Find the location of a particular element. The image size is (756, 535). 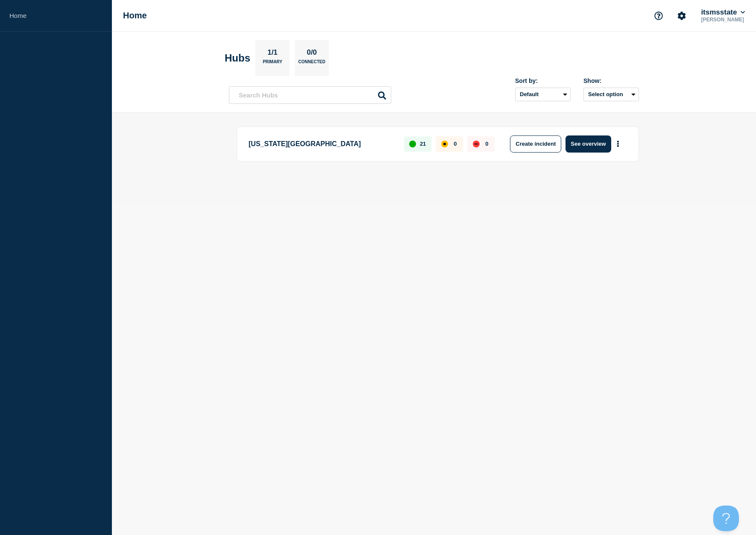

div: Show: is located at coordinates (611, 81).